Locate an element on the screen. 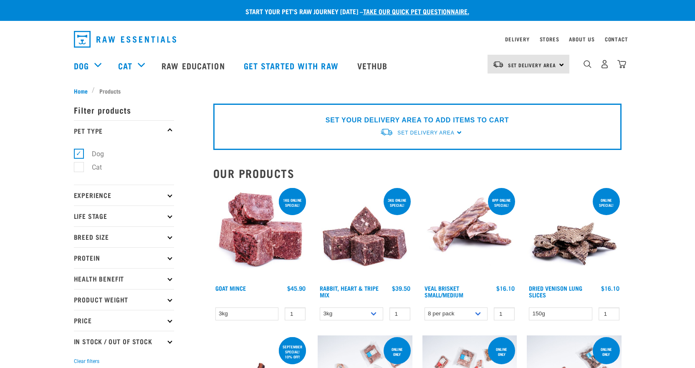  a: Cat is located at coordinates (125, 66).